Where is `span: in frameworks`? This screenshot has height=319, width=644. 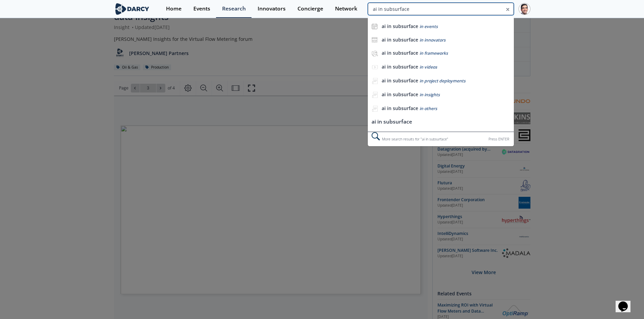 span: in frameworks is located at coordinates (434, 53).